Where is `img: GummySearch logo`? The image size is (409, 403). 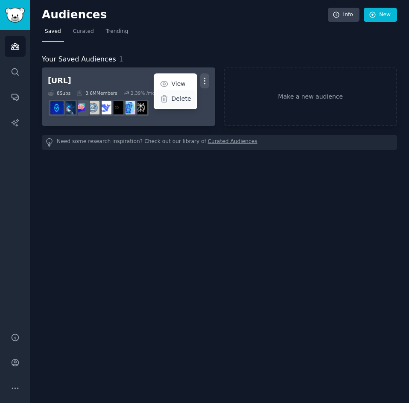
img: GummySearch logo is located at coordinates (15, 15).